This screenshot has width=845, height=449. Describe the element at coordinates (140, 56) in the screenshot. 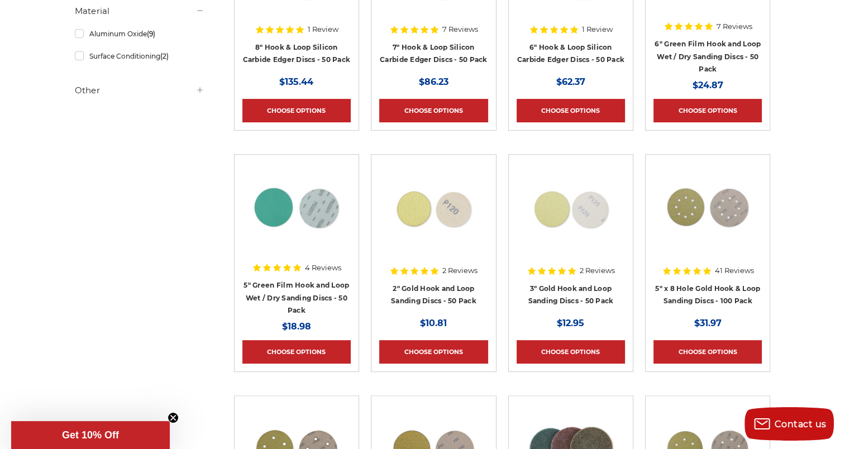

I see `a: Surface Conditioning` at that location.